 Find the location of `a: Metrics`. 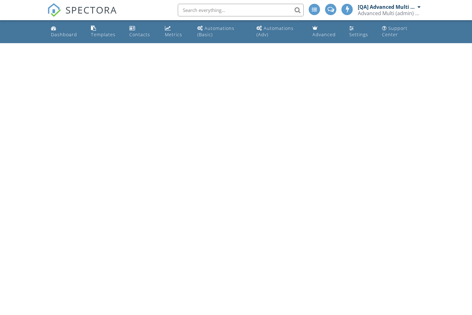

a: Metrics is located at coordinates (176, 31).